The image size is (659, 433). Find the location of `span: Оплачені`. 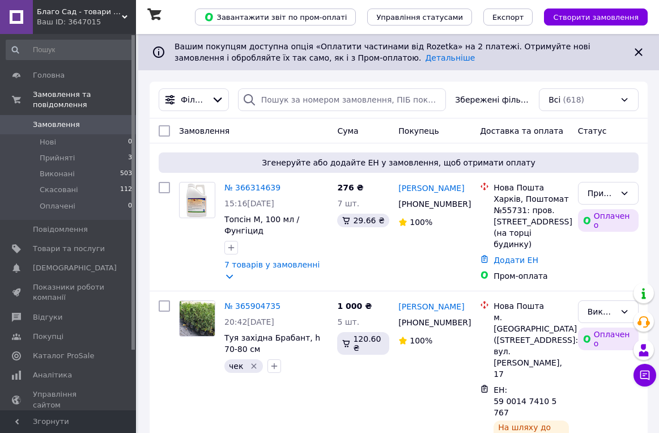

span: Оплачені is located at coordinates (57, 206).